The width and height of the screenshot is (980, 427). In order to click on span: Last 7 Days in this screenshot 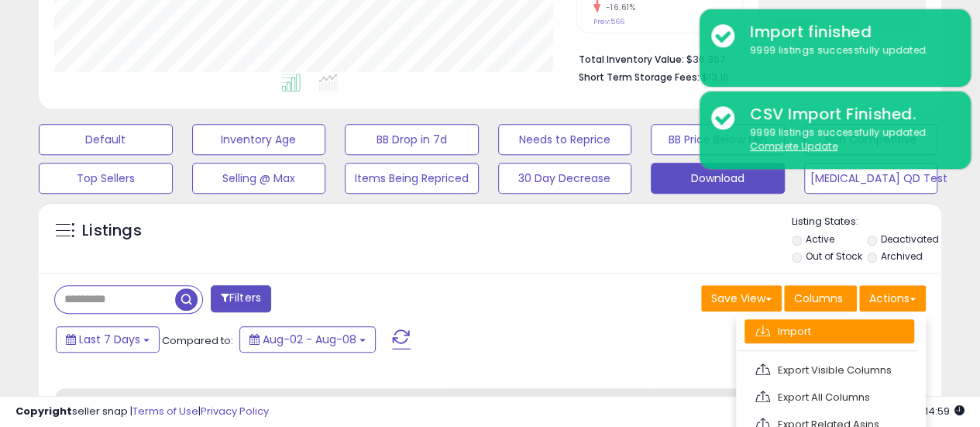, I will do `click(109, 339)`.